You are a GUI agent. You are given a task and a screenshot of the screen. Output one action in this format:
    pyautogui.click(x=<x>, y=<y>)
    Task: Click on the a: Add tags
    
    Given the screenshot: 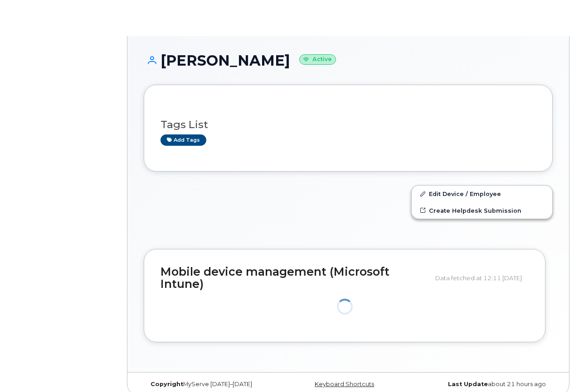 What is the action you would take?
    pyautogui.click(x=183, y=140)
    